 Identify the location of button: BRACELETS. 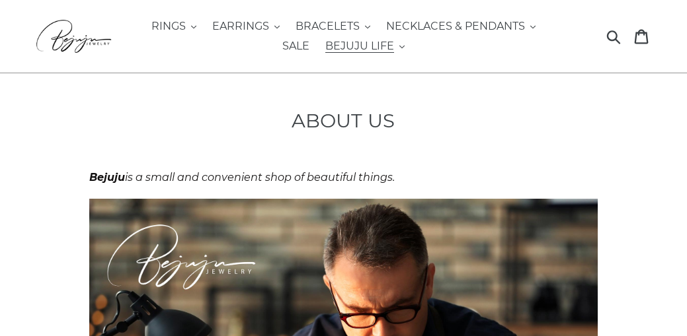
(332, 26).